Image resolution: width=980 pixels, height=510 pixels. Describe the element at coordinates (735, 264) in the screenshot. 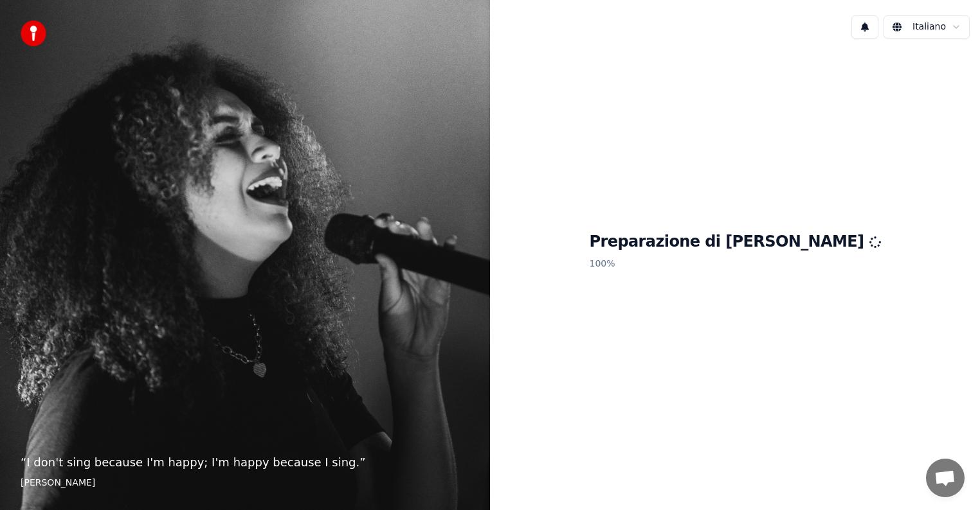

I see `p: 100 %` at that location.